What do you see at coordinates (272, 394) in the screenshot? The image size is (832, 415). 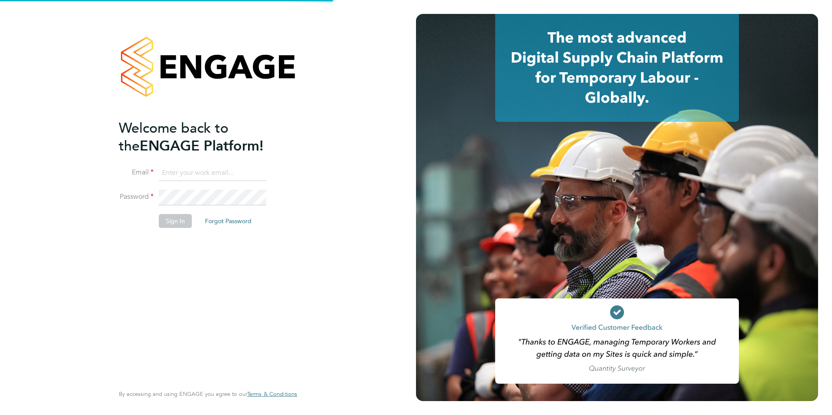 I see `span: Terms & Conditions` at bounding box center [272, 394].